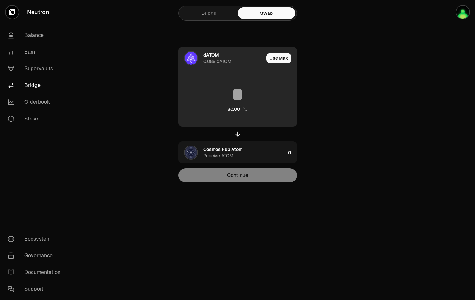  I want to click on a: Support, so click(36, 289).